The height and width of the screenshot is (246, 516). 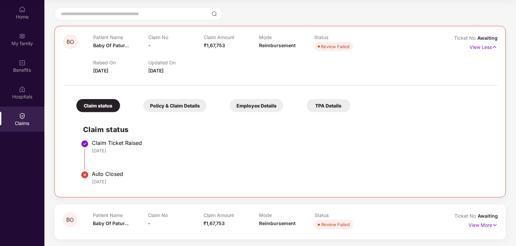 What do you see at coordinates (287, 129) in the screenshot?
I see `h2: Claim status` at bounding box center [287, 129].